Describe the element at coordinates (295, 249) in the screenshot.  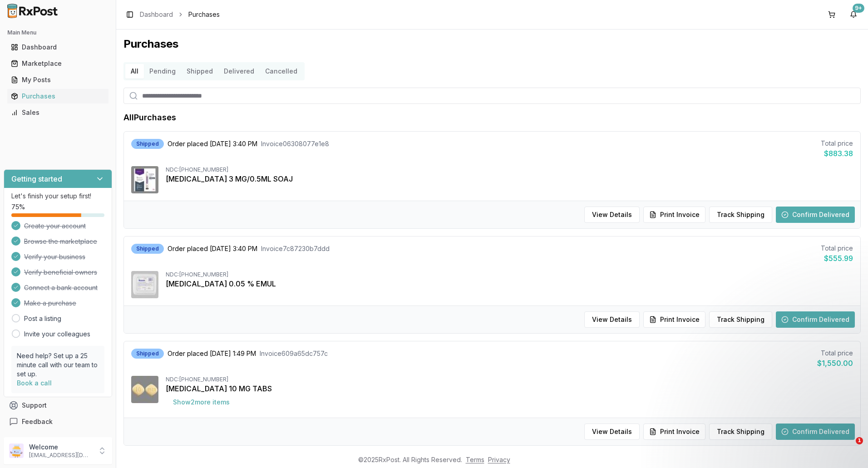
I see `span: Invoice 7c87230b7ddd` at that location.